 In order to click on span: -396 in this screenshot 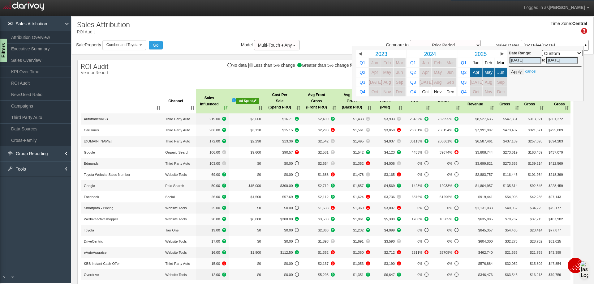, I will do `click(320, 130)`.